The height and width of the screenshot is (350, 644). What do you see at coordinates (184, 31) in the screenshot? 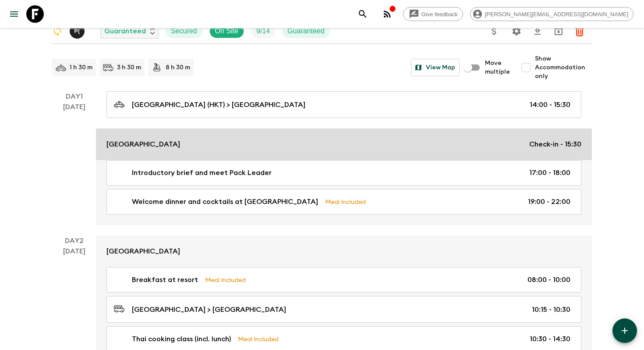
I see `p: Secured` at bounding box center [184, 31].